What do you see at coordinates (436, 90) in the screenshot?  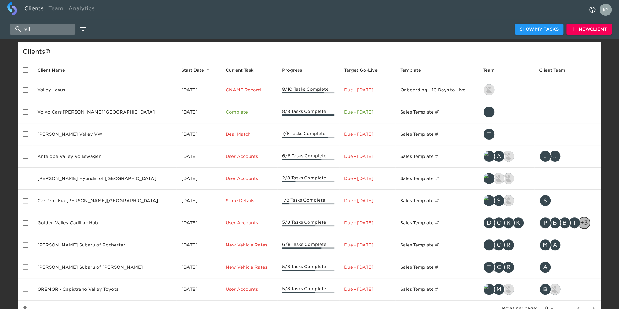 I see `td: Onboarding - 10 Days to Live` at bounding box center [436, 90].